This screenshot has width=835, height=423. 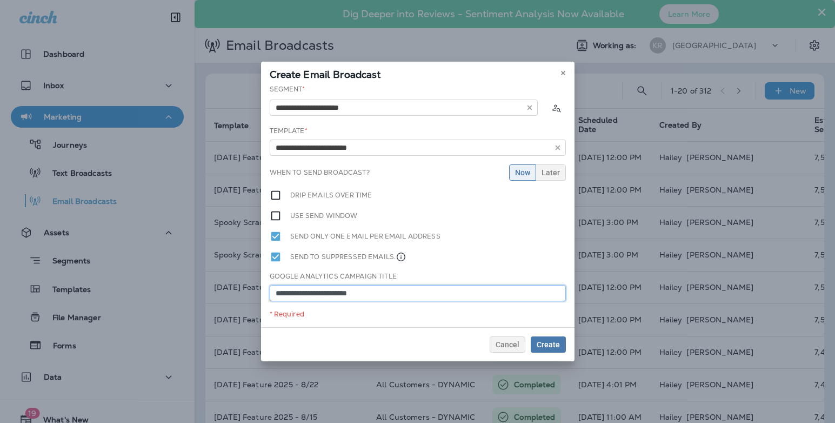 I want to click on button: Calculate the estimated number of emails to be sent based on selected segment. (This could take a..., so click(x=556, y=108).